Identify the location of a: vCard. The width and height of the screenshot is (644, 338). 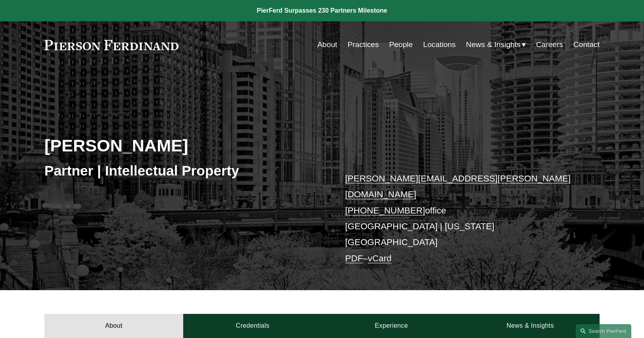
(380, 259).